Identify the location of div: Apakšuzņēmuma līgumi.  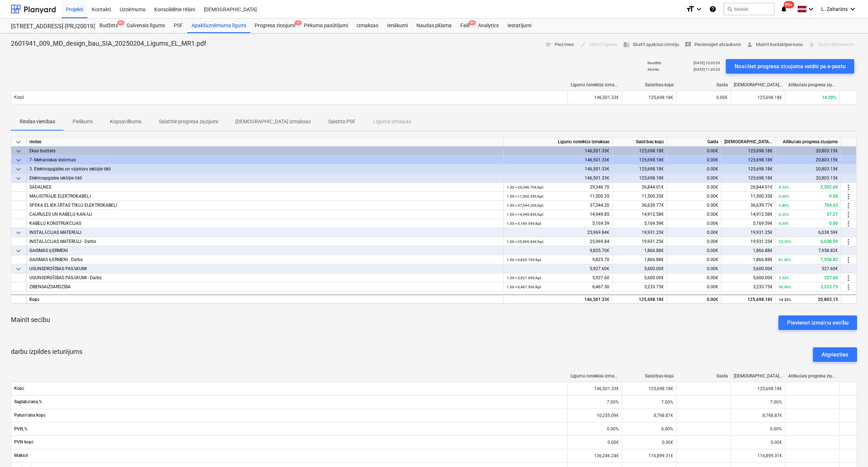
(219, 26).